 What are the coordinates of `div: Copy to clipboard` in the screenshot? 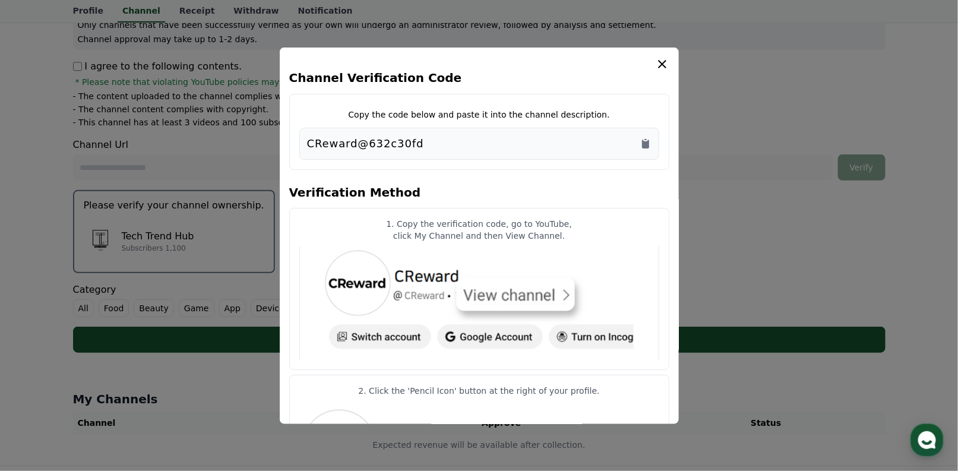 It's located at (479, 143).